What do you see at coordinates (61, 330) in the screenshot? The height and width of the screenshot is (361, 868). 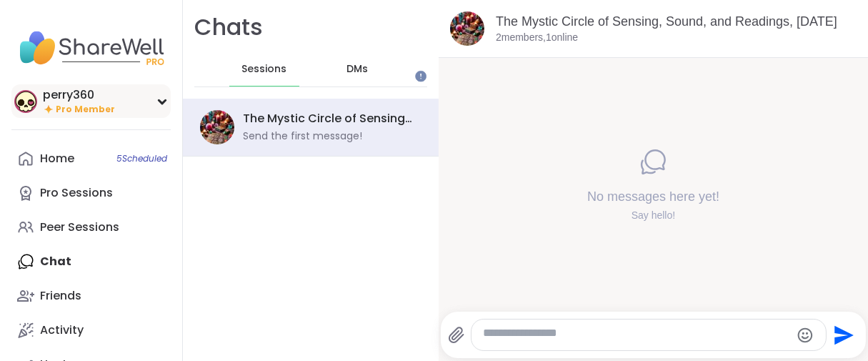 I see `div: Activity` at bounding box center [61, 330].